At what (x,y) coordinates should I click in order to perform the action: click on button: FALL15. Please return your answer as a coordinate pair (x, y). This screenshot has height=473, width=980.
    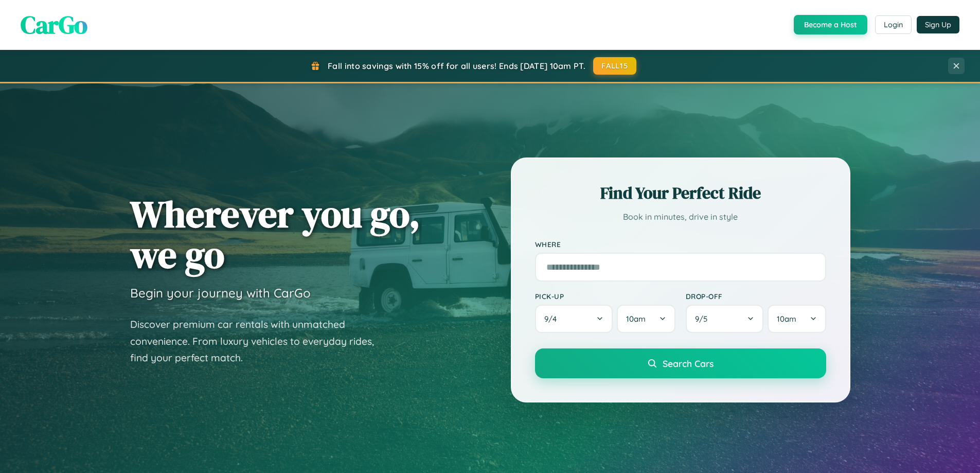
    Looking at the image, I should click on (615, 66).